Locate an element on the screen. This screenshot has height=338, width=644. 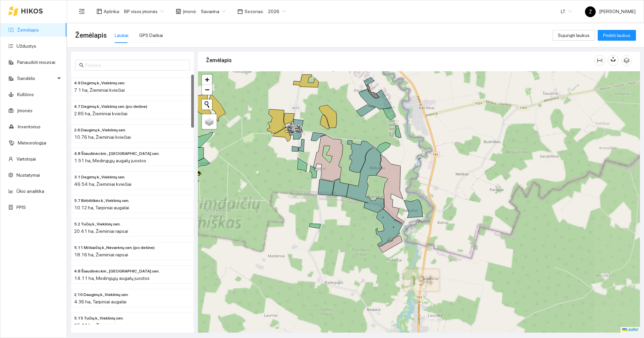
a: Zoom out is located at coordinates (207, 90).